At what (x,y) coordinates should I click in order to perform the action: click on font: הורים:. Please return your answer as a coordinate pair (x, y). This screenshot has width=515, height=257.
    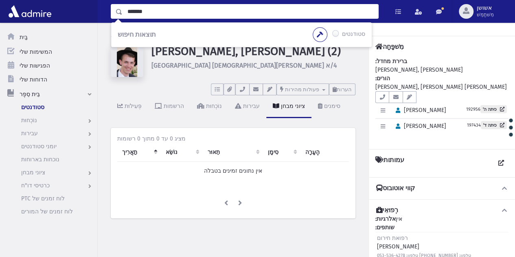
    Looking at the image, I should click on (383, 78).